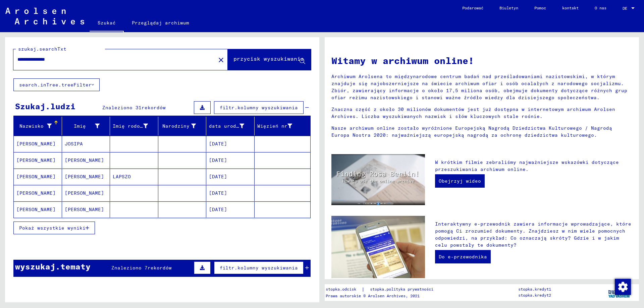  Describe the element at coordinates (269, 58) in the screenshot. I see `font: przycisk wyszukiwania` at that location.